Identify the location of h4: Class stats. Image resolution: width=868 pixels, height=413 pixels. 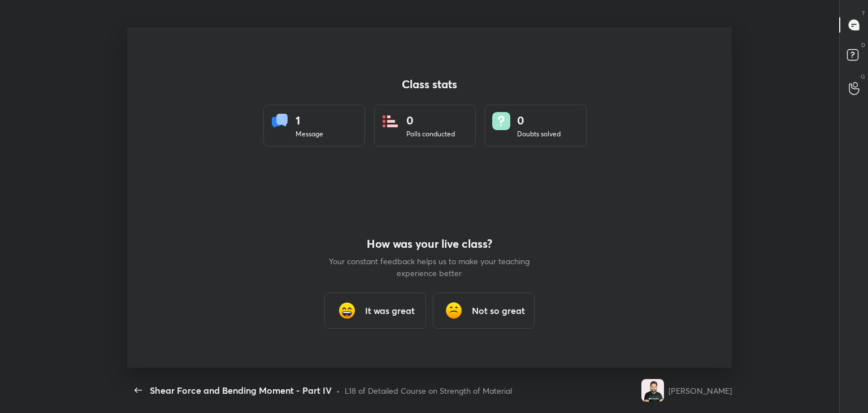
(430, 84).